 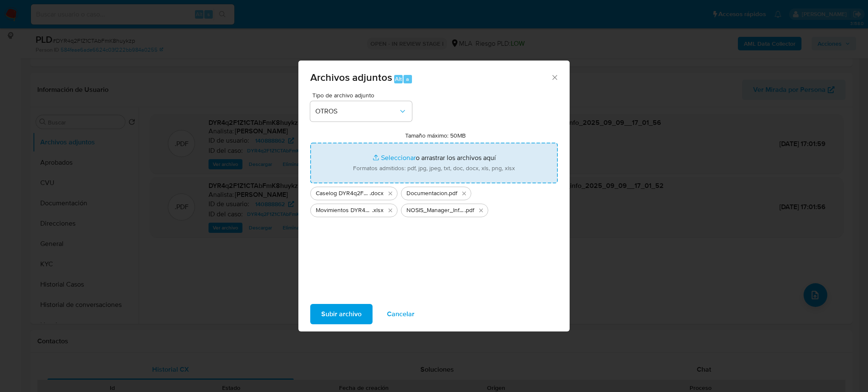 What do you see at coordinates (435, 136) in the screenshot?
I see `label: Tamaño máximo: 50MB` at bounding box center [435, 136].